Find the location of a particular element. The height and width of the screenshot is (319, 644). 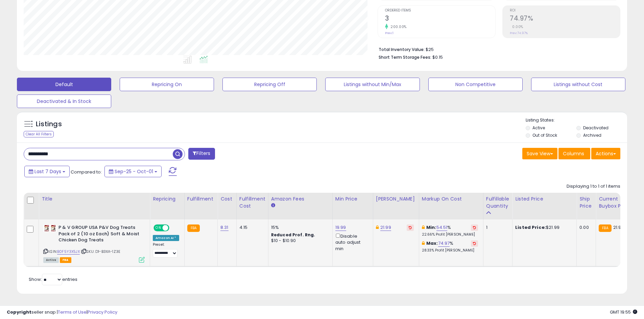

label: Active is located at coordinates (538, 127).